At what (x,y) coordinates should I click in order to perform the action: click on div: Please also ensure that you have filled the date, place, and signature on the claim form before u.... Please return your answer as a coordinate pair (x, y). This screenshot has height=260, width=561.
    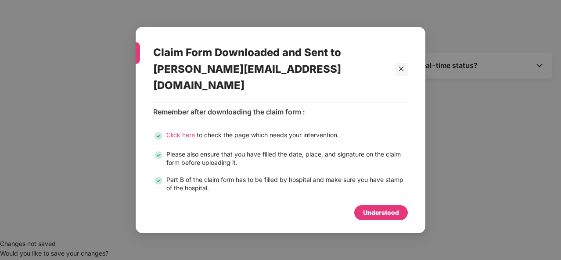
    Looking at the image, I should click on (287, 159).